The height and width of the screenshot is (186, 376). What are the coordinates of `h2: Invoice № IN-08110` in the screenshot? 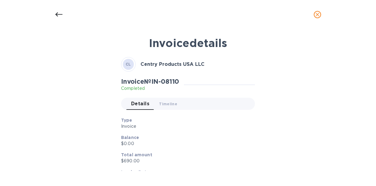 It's located at (150, 81).